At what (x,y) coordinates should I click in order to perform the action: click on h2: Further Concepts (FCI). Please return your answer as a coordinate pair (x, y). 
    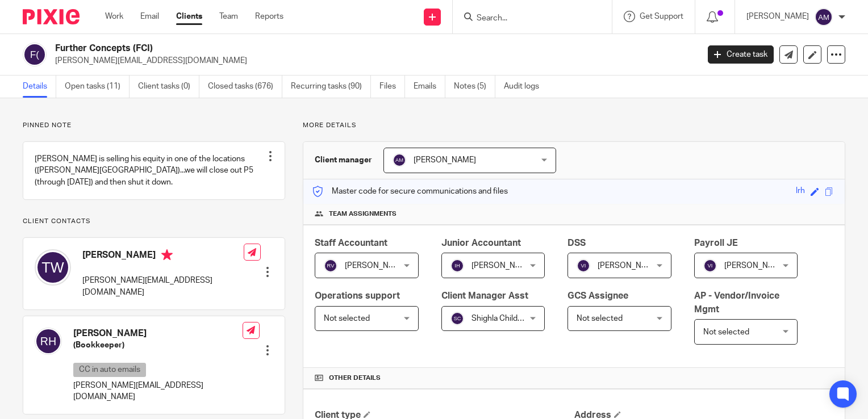
    Looking at the image, I should click on (309, 48).